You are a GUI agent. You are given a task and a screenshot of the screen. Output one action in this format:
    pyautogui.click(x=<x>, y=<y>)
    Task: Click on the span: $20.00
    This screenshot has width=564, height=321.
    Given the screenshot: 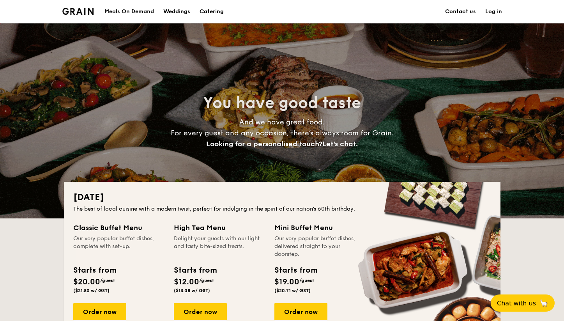 What is the action you would take?
    pyautogui.click(x=87, y=282)
    